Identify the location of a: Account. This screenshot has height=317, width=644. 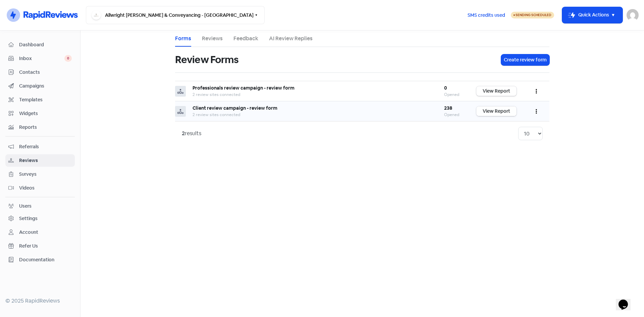
(40, 232).